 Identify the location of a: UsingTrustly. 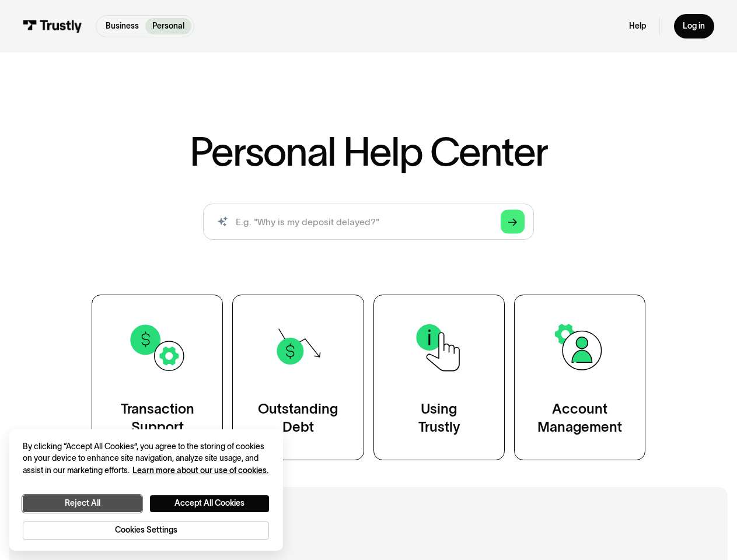
(439, 377).